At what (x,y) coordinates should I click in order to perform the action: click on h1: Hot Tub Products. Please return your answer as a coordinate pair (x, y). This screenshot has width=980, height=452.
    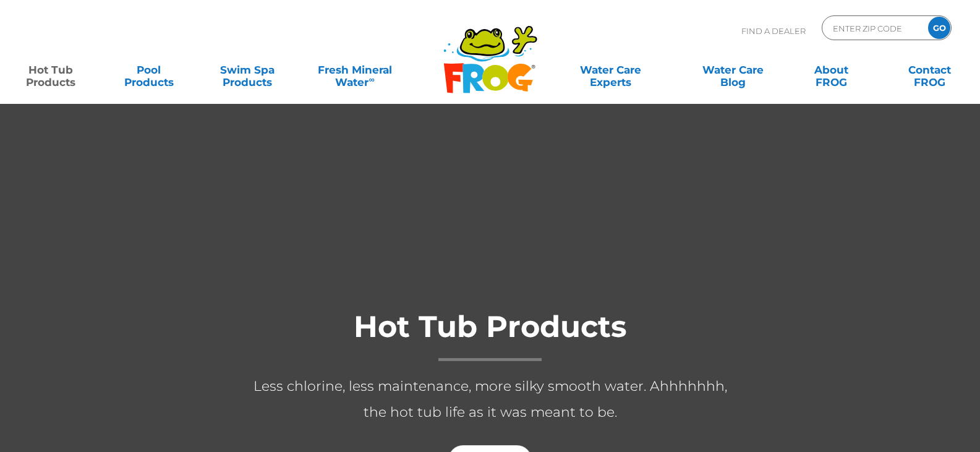
    Looking at the image, I should click on (490, 336).